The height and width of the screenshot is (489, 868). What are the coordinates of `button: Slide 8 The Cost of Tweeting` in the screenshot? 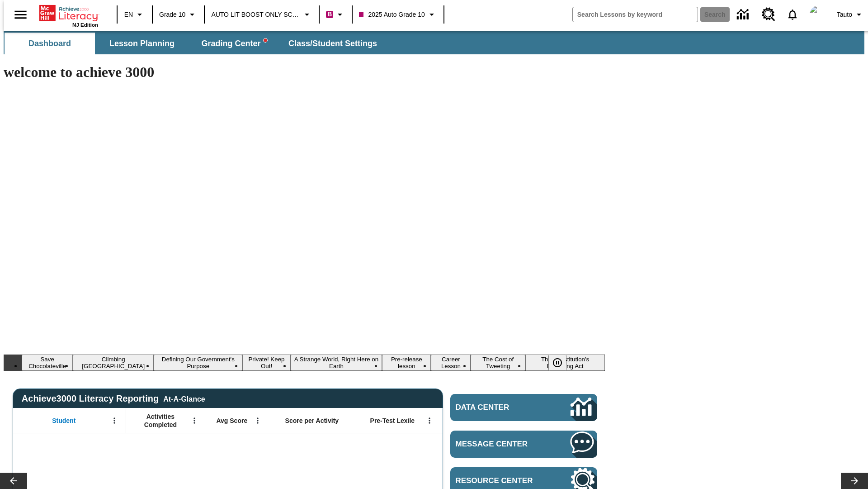 It's located at (498, 362).